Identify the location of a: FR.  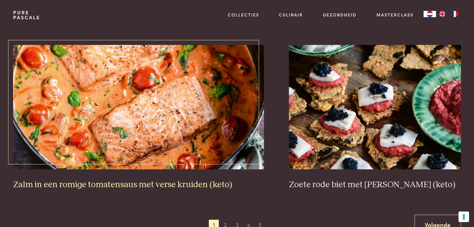
(454, 14).